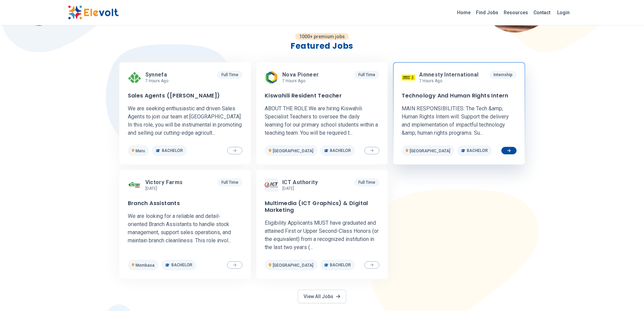 This screenshot has height=311, width=644. I want to click on img: Elevolt, so click(94, 12).